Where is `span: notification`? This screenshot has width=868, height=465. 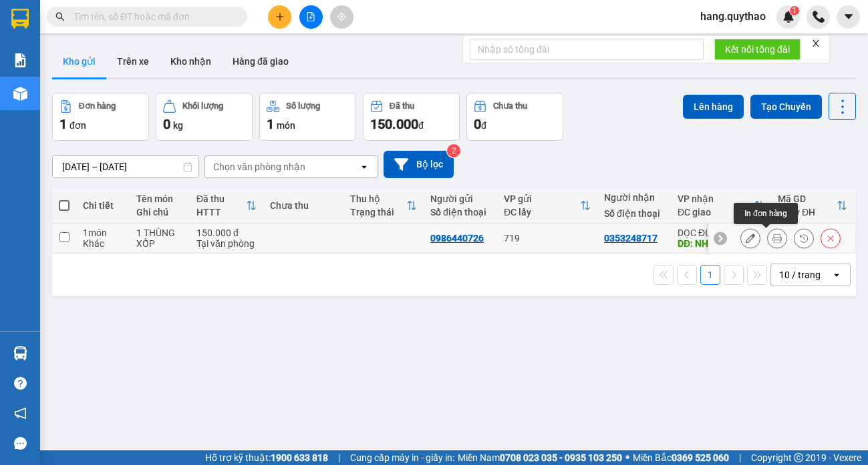
span: notification is located at coordinates (20, 413).